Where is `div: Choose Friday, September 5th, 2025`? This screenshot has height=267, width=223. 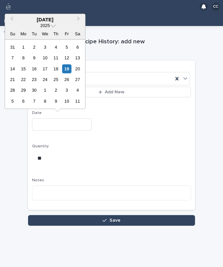
div: Choose Friday, September 5th, 2025 is located at coordinates (66, 47).